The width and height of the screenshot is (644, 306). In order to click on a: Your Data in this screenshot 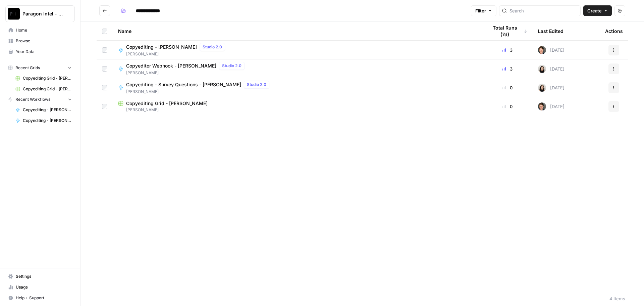, I will do `click(40, 52)`.